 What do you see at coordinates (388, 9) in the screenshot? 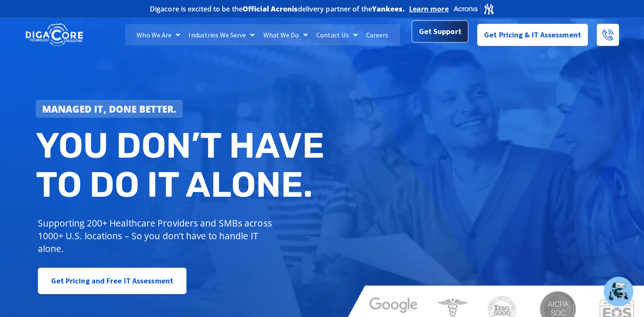
I see `b: Yankees.` at bounding box center [388, 9].